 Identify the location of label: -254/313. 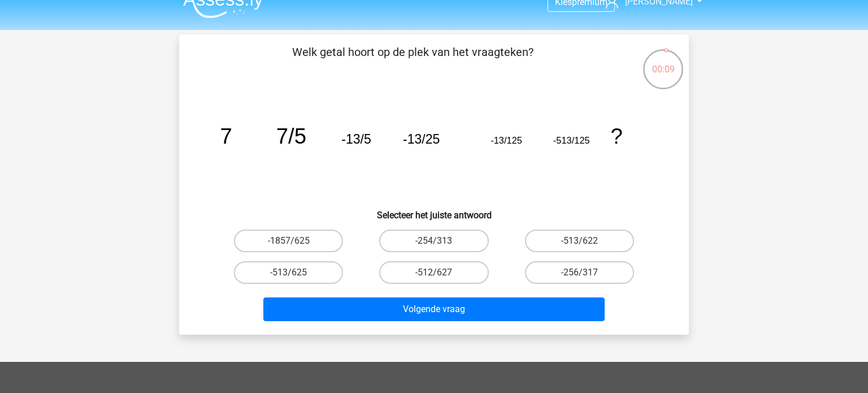
(433, 241).